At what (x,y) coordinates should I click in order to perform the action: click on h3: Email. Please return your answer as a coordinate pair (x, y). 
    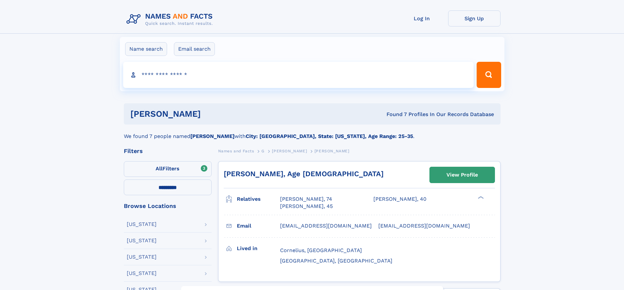
    Looking at the image, I should click on (258, 226).